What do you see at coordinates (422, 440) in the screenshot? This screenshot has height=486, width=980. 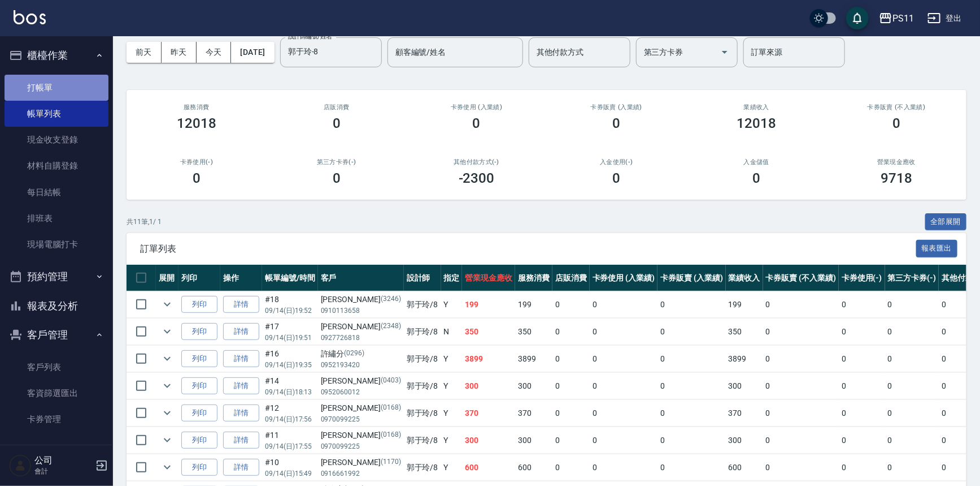 I see `td: 郭于玲 /8` at bounding box center [422, 440].